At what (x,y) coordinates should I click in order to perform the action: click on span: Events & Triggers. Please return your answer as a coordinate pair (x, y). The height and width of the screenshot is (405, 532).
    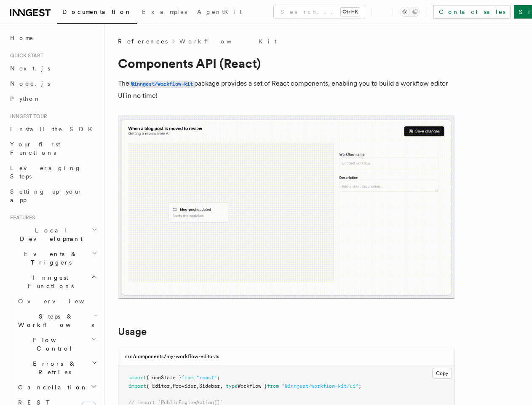
    Looking at the image, I should click on (49, 258).